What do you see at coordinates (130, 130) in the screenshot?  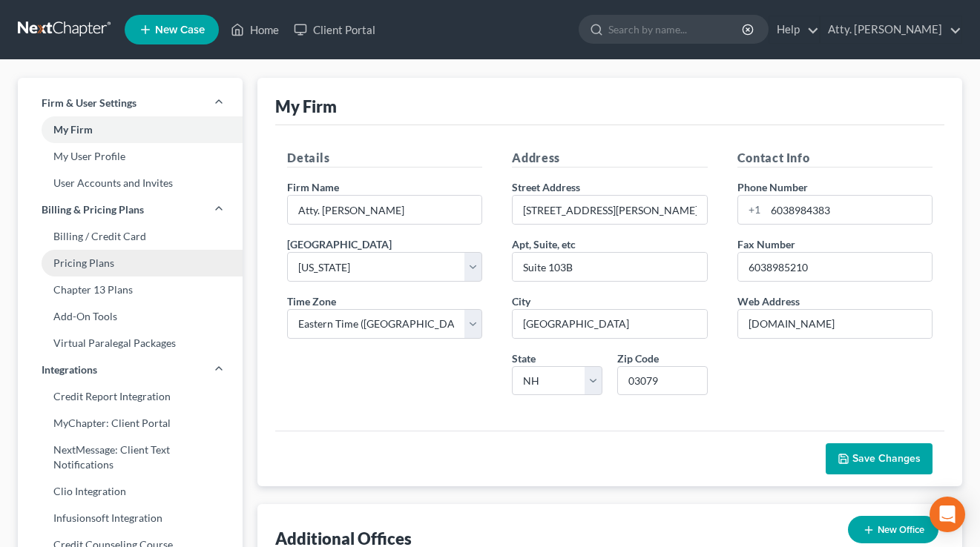 I see `a: My Firm` at bounding box center [130, 130].